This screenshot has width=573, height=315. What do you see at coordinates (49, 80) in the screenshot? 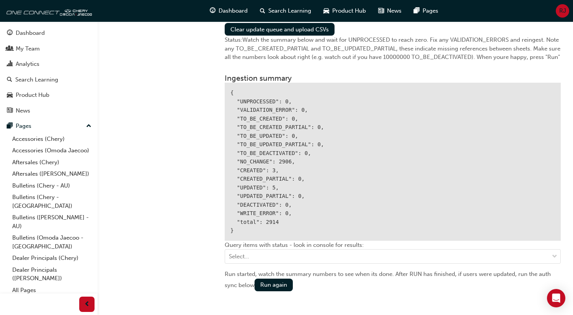
I see `a: Search Learning` at bounding box center [49, 80].